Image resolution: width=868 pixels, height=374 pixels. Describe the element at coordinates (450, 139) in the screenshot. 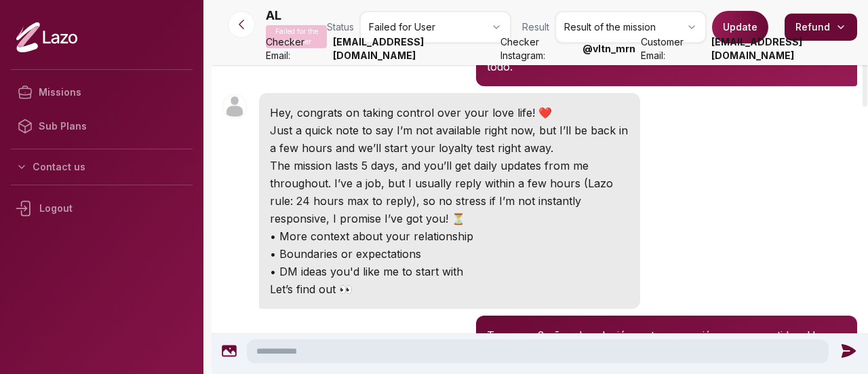

I see `p: Just a quick note to say I’m not available right now, but I’ll be back in a few hours and we’ll s...` at that location.